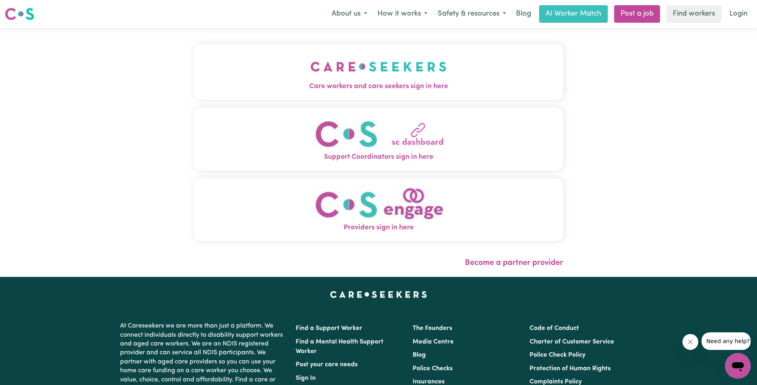 The image size is (757, 385). Describe the element at coordinates (433, 369) in the screenshot. I see `a: Police Checks` at that location.